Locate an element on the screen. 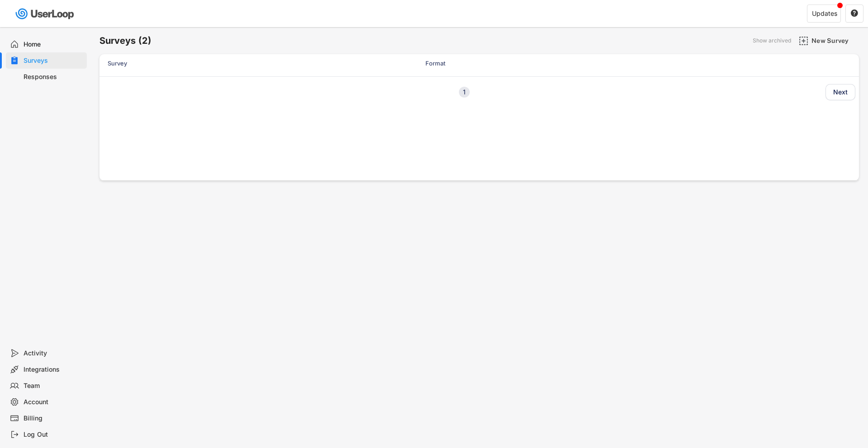 This screenshot has width=868, height=448. img: userloop-logo-01.svg is located at coordinates (45, 14).